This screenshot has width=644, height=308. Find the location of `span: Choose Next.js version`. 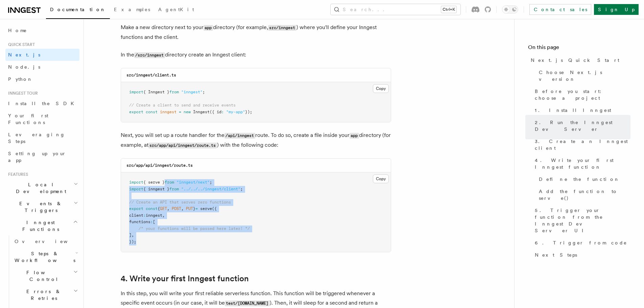

span: Choose Next.js version is located at coordinates (585, 76).